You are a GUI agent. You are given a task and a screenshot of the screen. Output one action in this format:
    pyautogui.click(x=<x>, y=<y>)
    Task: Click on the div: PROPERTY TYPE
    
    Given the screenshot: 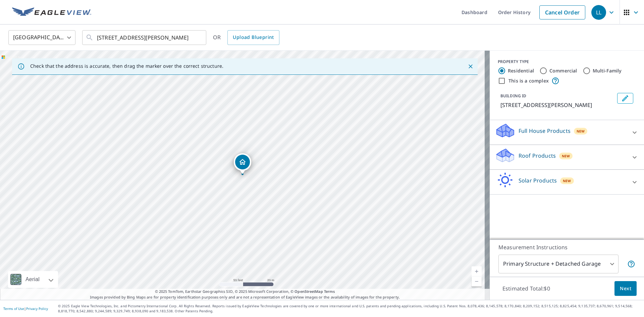 What is the action you would take?
    pyautogui.click(x=567, y=62)
    